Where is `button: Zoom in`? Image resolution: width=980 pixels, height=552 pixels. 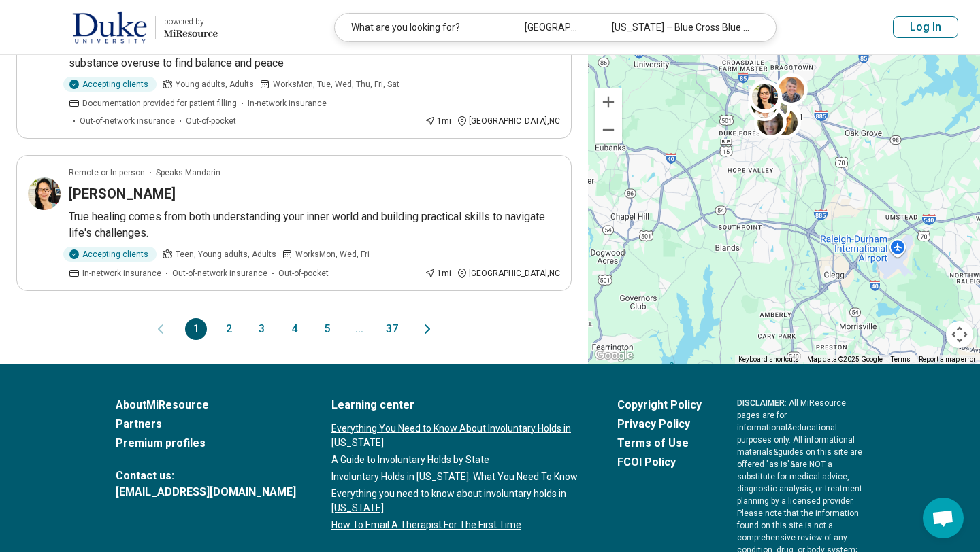
button: Zoom in is located at coordinates (608, 102).